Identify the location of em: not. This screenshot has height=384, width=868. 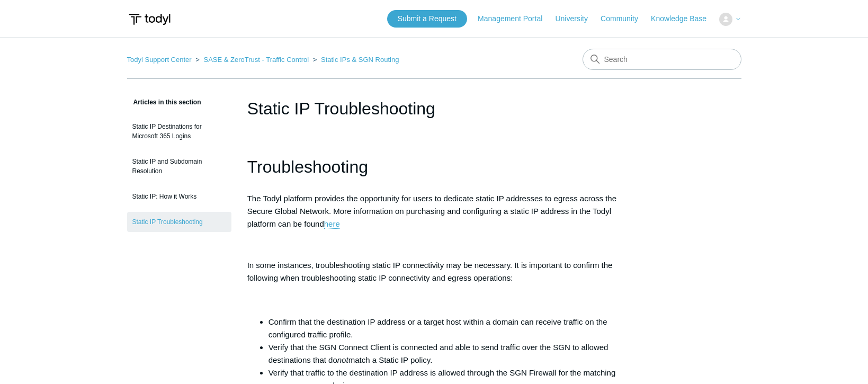
(343, 360).